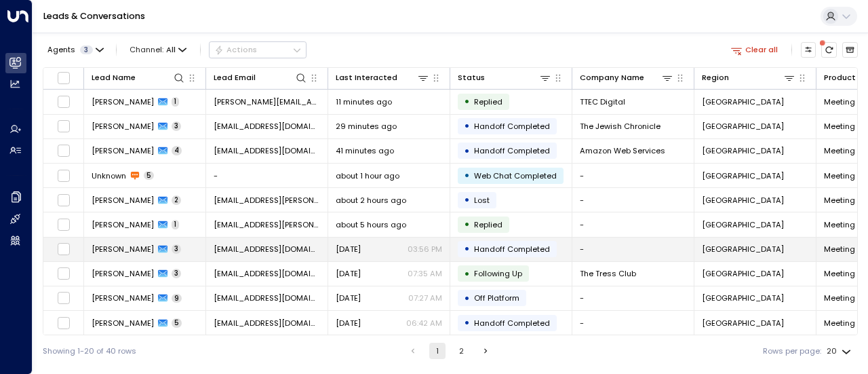 The height and width of the screenshot is (374, 868). What do you see at coordinates (365, 151) in the screenshot?
I see `span: 41 minutes ago` at bounding box center [365, 151].